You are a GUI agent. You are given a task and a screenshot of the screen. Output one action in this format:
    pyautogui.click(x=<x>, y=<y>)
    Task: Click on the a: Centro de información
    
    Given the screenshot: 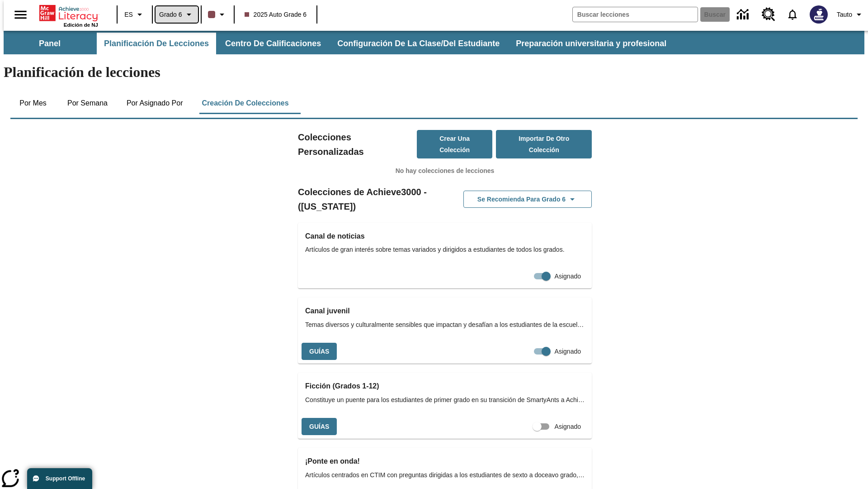 What is the action you would take?
    pyautogui.click(x=744, y=14)
    